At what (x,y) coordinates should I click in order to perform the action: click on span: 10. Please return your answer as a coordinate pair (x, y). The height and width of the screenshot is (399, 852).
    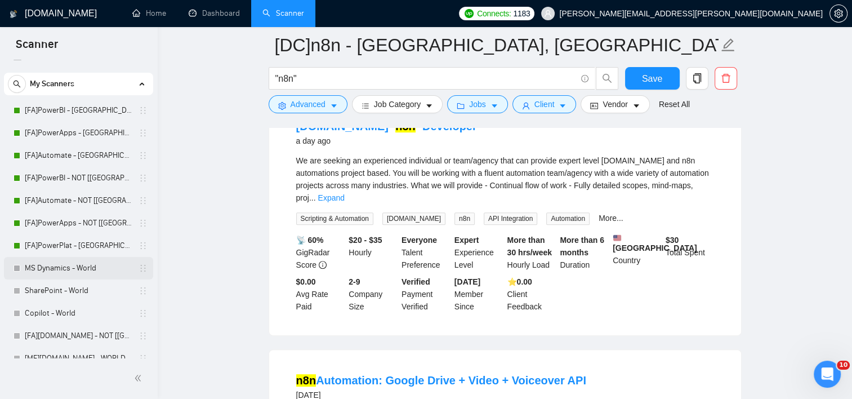
    Looking at the image, I should click on (843, 365).